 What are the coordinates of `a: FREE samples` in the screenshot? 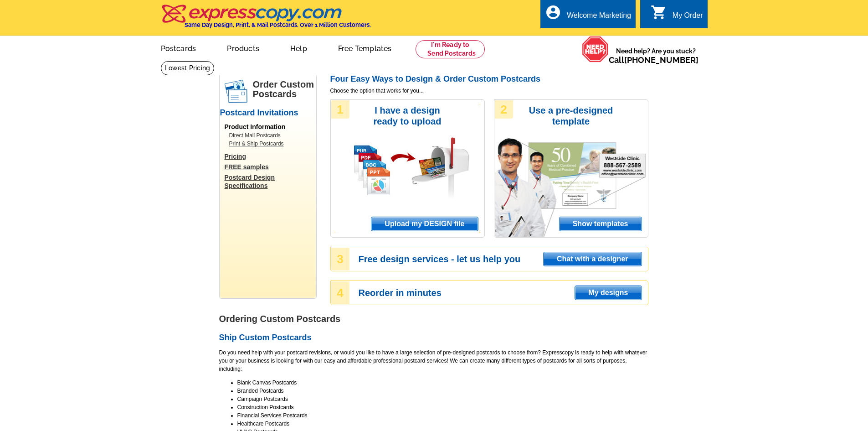 It's located at (270, 167).